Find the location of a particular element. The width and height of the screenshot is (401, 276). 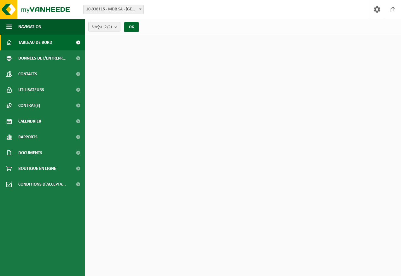

span: Navigation is located at coordinates (30, 27).